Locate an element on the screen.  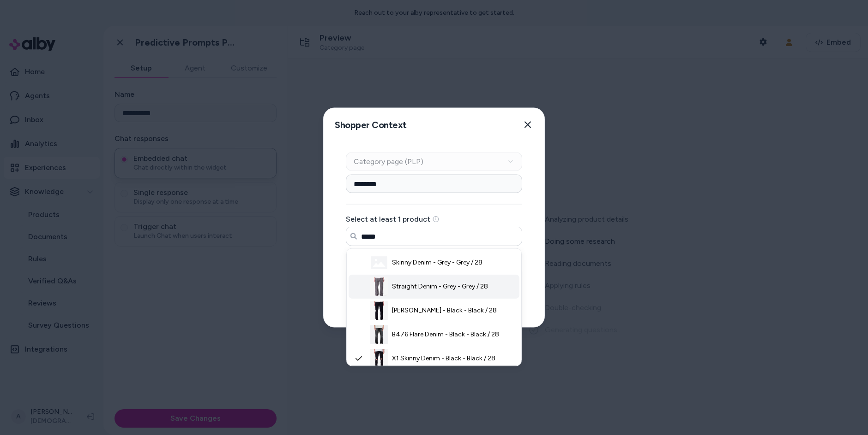
h2: Shopper Context is located at coordinates (368, 125).